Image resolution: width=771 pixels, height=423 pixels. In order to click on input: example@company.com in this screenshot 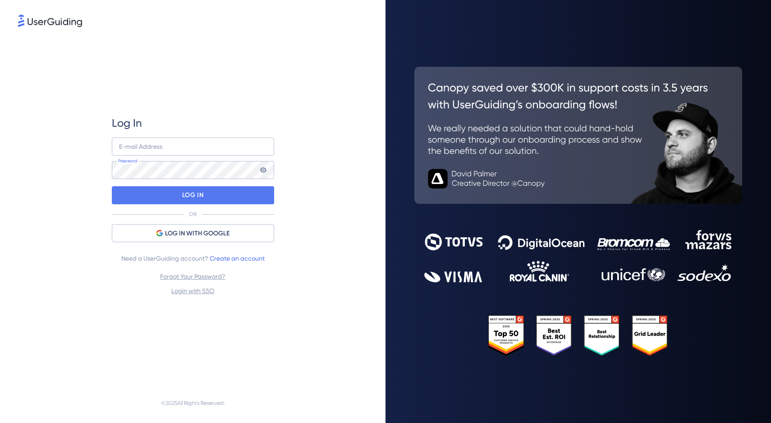, I will do `click(193, 147)`.